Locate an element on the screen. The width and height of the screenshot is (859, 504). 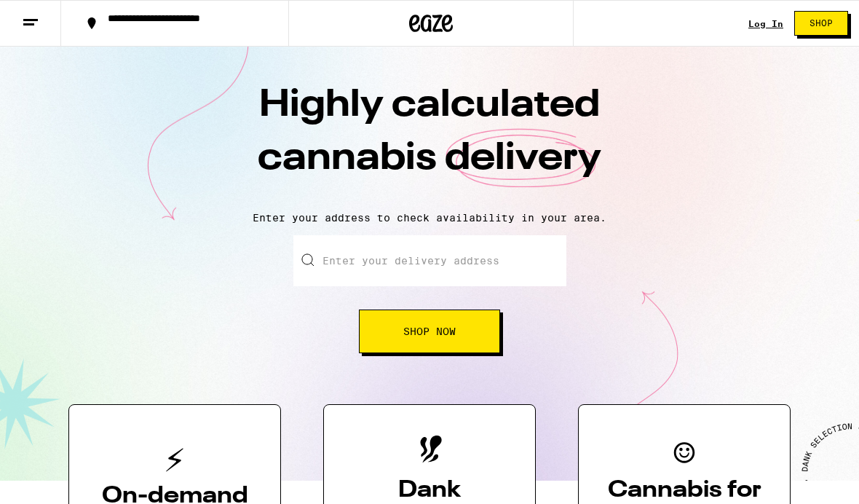
button: Shop Now is located at coordinates (430, 331).